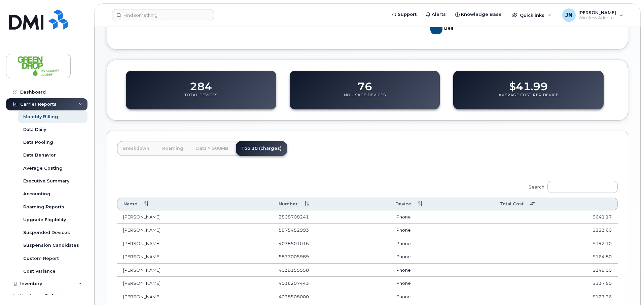 Image resolution: width=644 pixels, height=305 pixels. What do you see at coordinates (529, 99) in the screenshot?
I see `p: Average Cost Per Device` at bounding box center [529, 99].